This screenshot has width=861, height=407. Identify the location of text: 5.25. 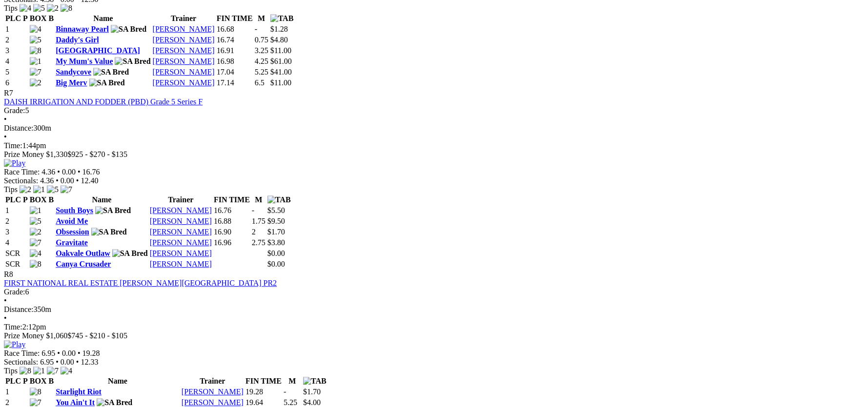
(290, 402).